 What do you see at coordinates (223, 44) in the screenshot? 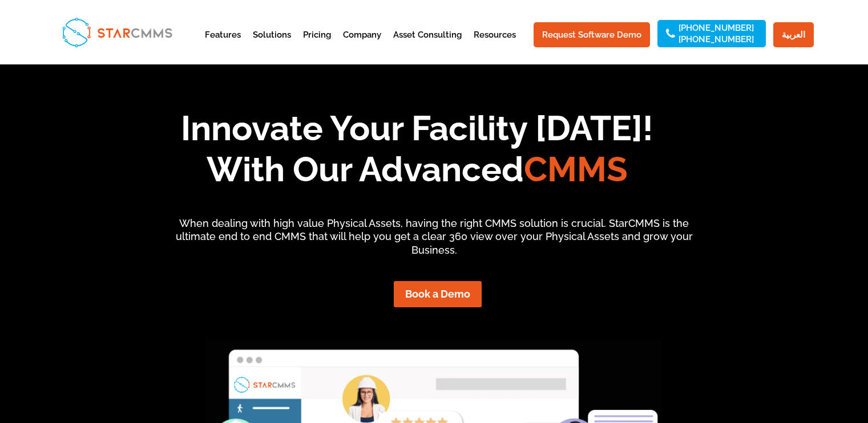
I see `a: Features` at bounding box center [223, 44].